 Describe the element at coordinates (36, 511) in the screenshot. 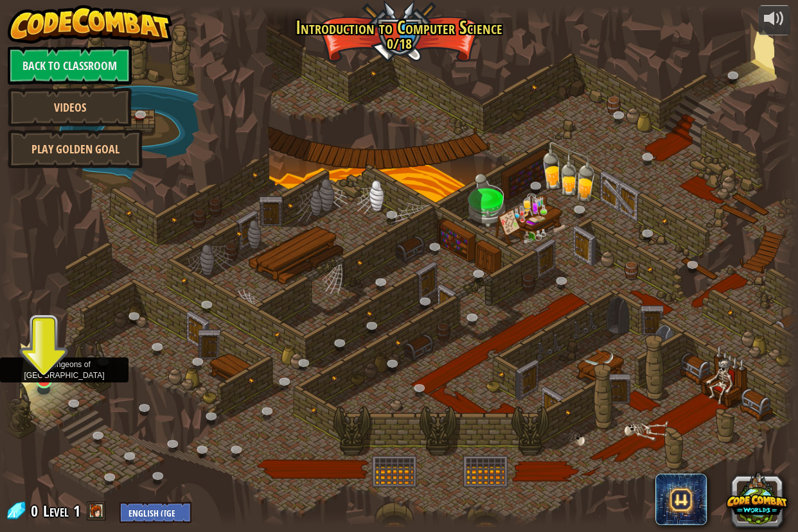

I see `span: 0` at that location.